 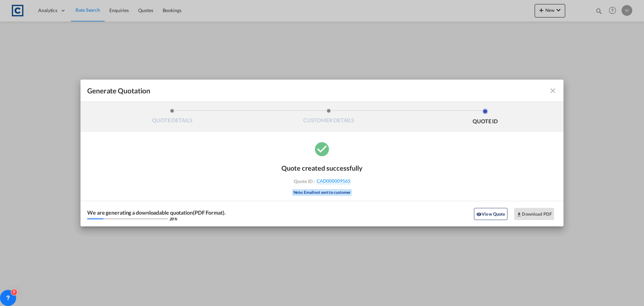 I want to click on div: Quote ID :, so click(x=322, y=181).